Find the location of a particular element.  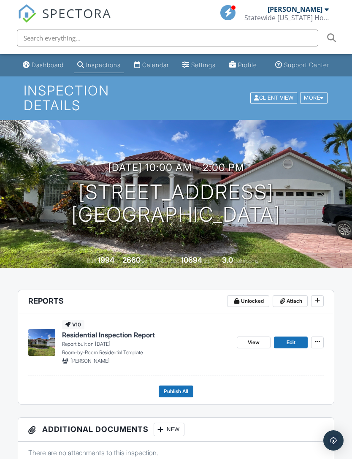

img: The Best Home Inspection Software - Spectora is located at coordinates (27, 14).